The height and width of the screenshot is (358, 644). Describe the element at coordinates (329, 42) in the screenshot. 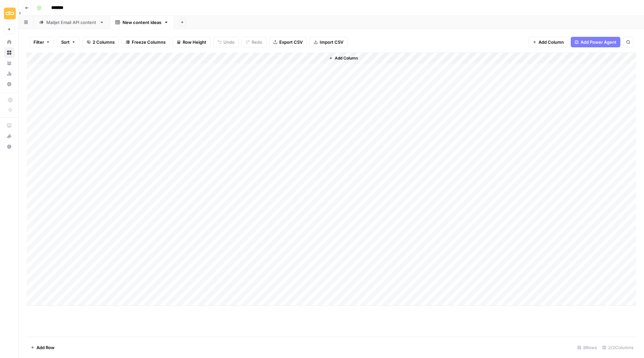

I see `button: Import CSV` at that location.